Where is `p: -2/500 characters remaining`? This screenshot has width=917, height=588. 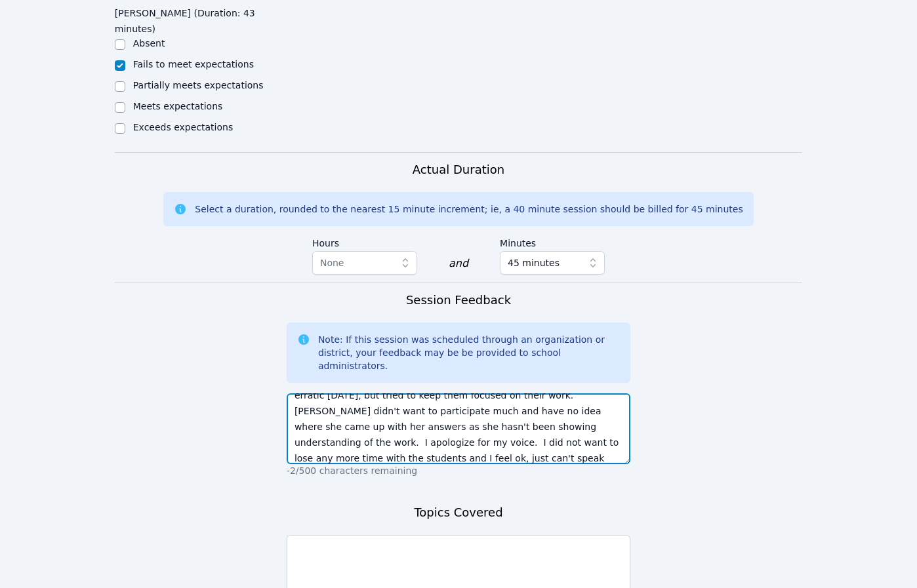
p: -2/500 characters remaining is located at coordinates (458, 471).